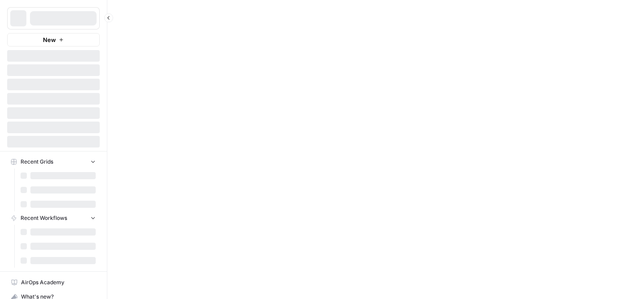 Image resolution: width=644 pixels, height=299 pixels. I want to click on a: AirOps Academy, so click(53, 283).